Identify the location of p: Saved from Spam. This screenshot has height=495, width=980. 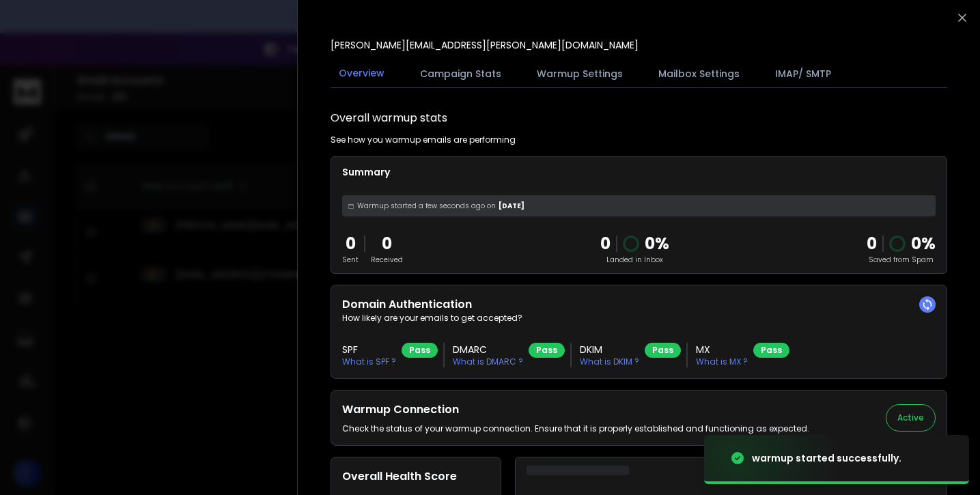
(900, 259).